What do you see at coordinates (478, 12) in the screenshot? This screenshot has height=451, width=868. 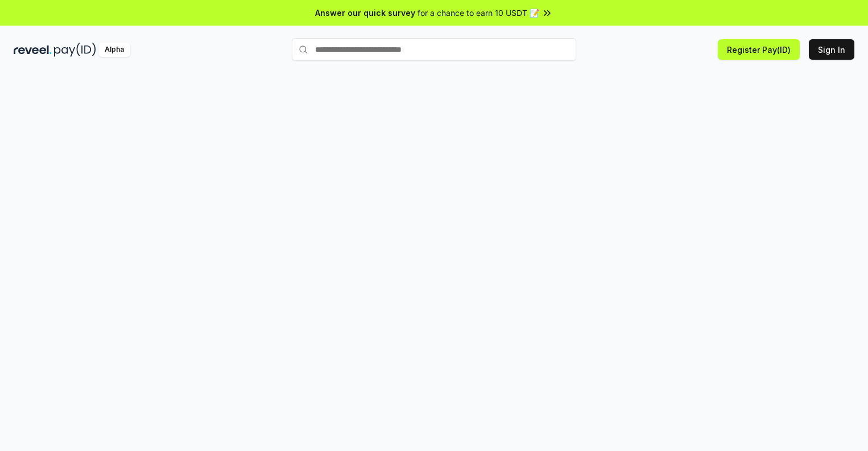 I see `span: for a chance to earn 10 USDT 📝` at bounding box center [478, 12].